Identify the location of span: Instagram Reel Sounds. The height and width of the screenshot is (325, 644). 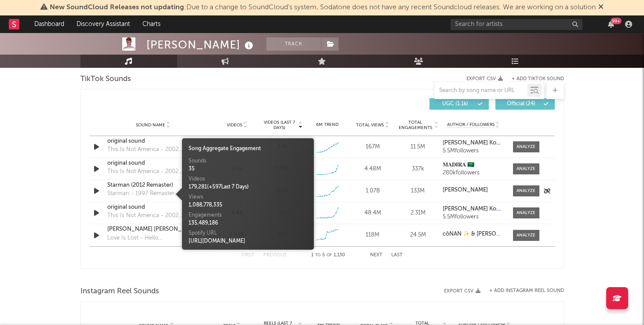
(120, 291).